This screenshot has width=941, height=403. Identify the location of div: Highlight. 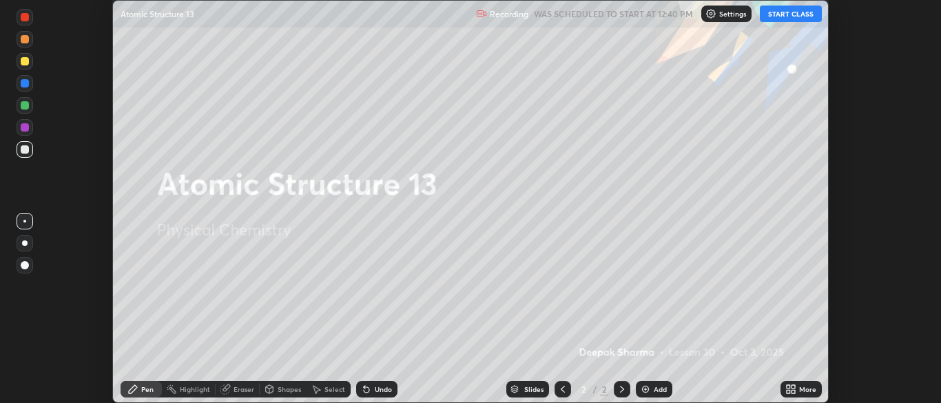
(195, 389).